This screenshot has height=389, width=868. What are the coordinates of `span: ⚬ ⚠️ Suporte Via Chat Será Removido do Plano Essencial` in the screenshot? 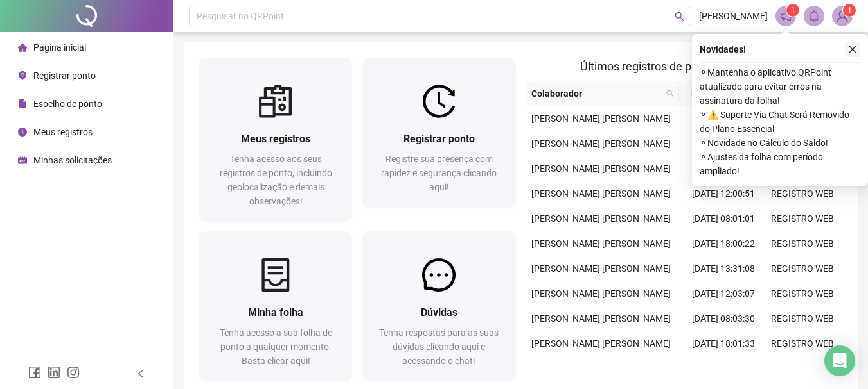 It's located at (780, 122).